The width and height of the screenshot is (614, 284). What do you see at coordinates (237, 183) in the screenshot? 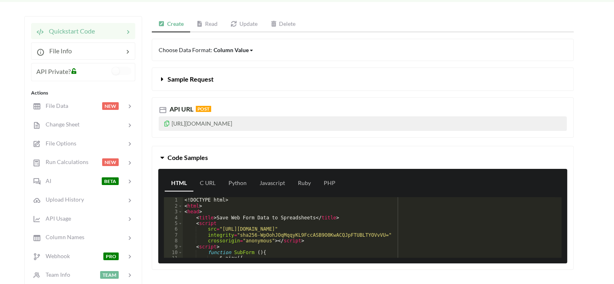
I see `a: Python` at bounding box center [237, 183].